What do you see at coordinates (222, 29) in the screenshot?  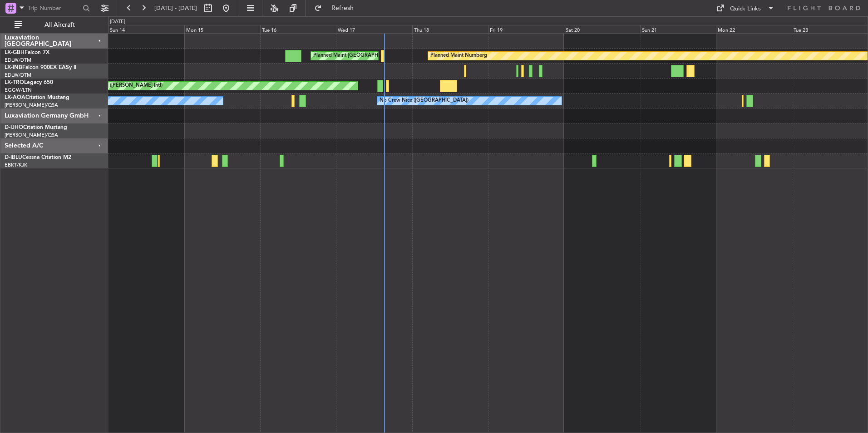 I see `div: Mon 15` at bounding box center [222, 29].